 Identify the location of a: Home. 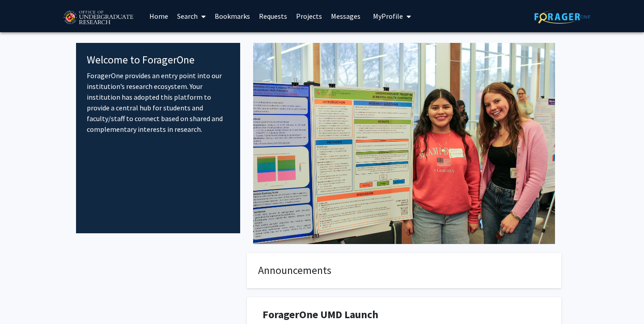
(159, 16).